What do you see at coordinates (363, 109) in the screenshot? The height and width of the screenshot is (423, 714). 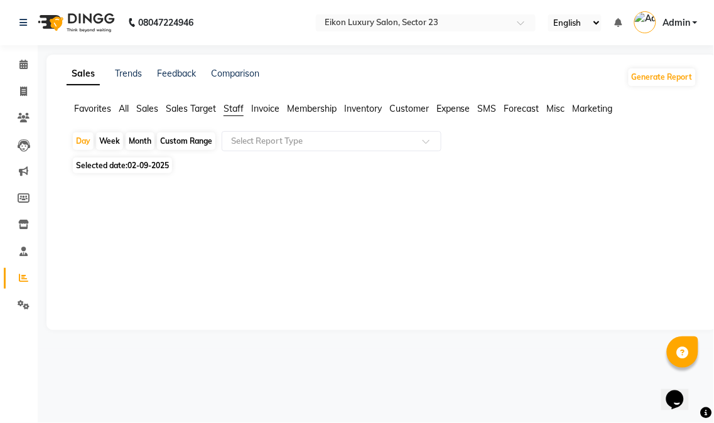 I see `span: Inventory` at bounding box center [363, 109].